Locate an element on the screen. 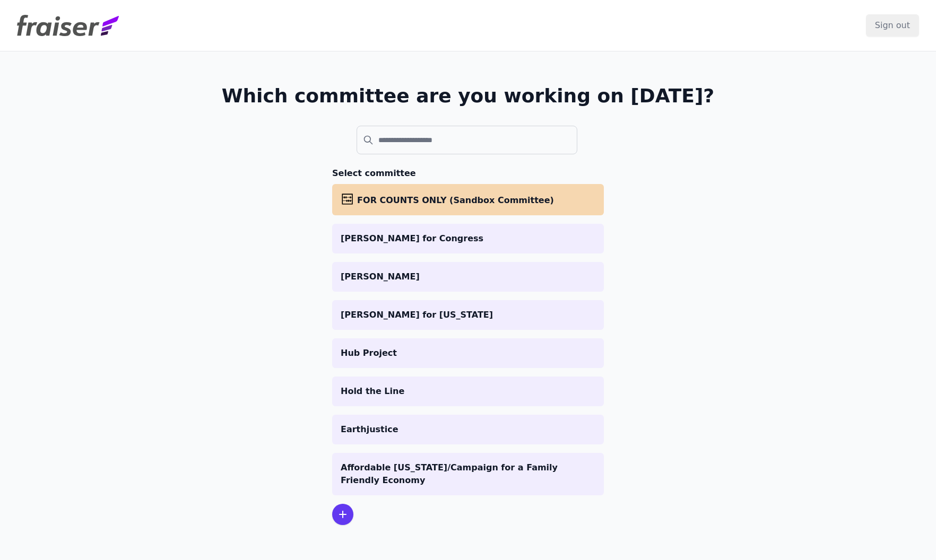 This screenshot has height=560, width=936. a: Hold the Line is located at coordinates (468, 391).